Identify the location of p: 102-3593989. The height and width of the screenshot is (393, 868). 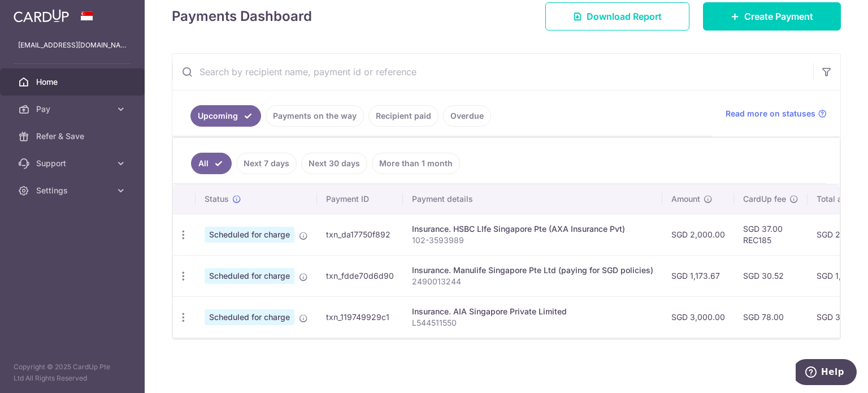
(532, 240).